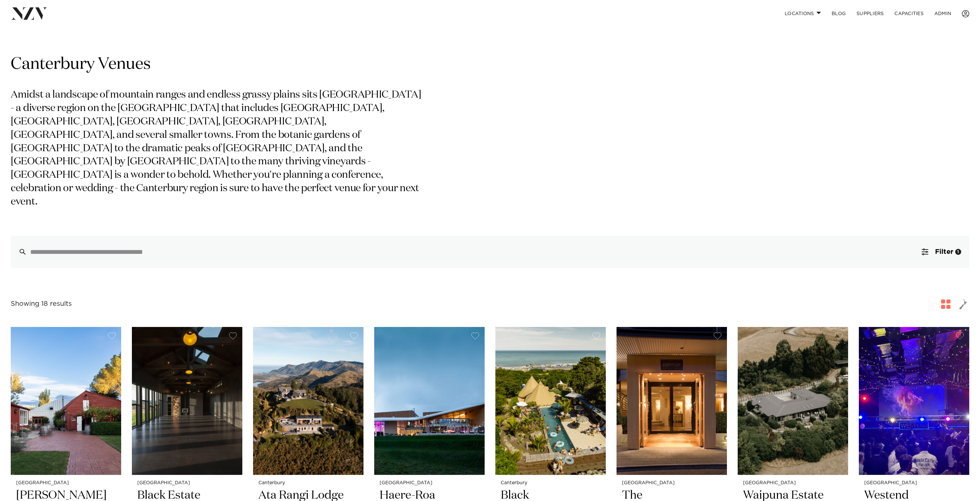 This screenshot has height=501, width=980. I want to click on img: nzv-logo.png, so click(29, 13).